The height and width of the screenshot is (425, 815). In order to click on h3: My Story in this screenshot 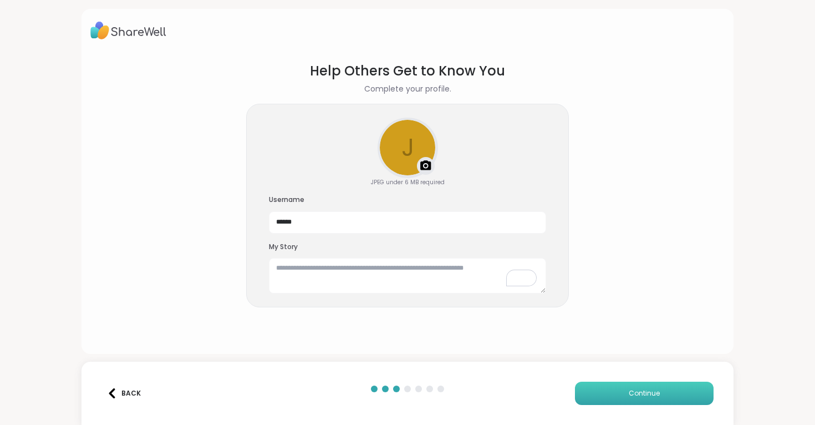, I will do `click(408, 247)`.